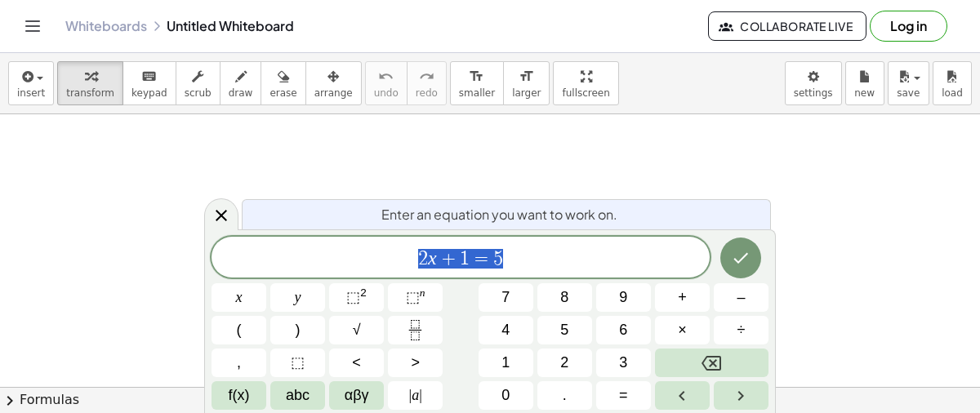 This screenshot has height=413, width=980. What do you see at coordinates (623, 362) in the screenshot?
I see `button: 3` at bounding box center [623, 362].